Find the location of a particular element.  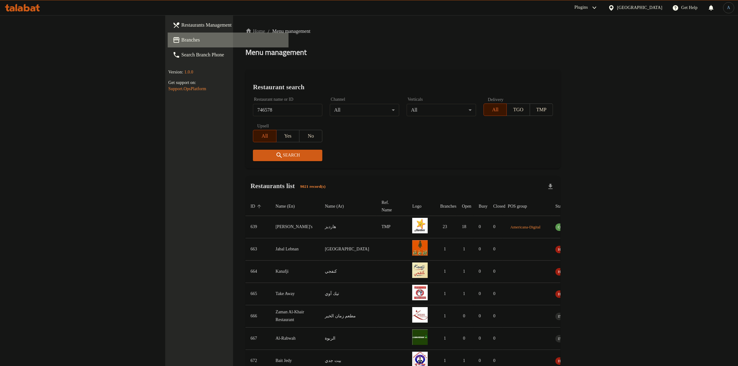

h2: Restaurants list is located at coordinates (290, 186).